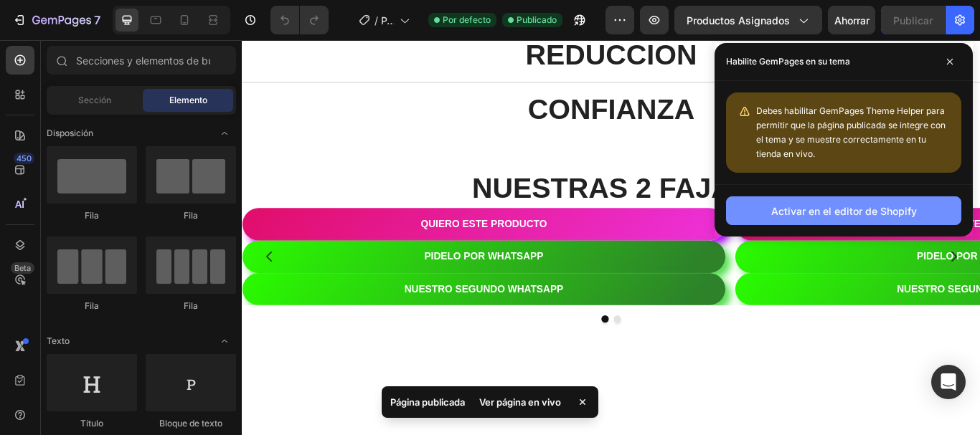  What do you see at coordinates (851, 20) in the screenshot?
I see `button: Ahorrar` at bounding box center [851, 20].